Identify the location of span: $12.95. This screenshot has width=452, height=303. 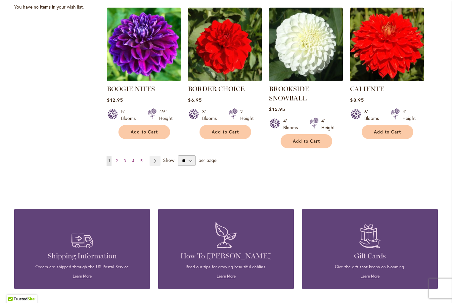
(115, 100).